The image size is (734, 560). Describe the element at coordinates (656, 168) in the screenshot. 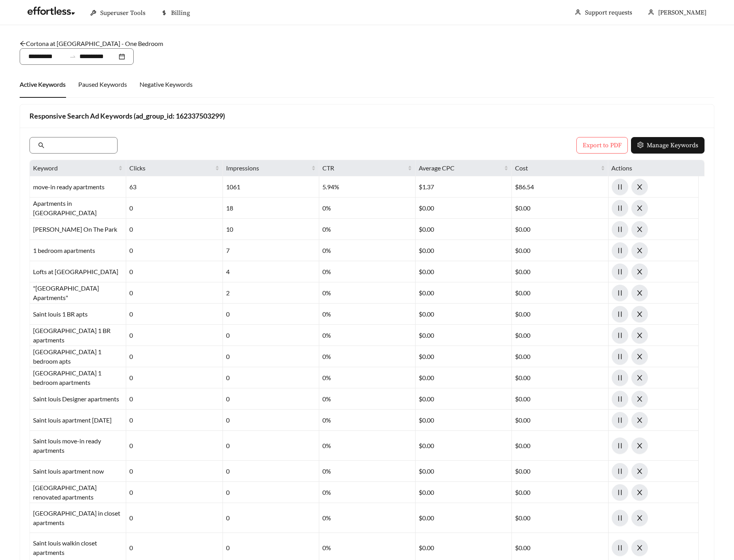

I see `th: Actions` at that location.